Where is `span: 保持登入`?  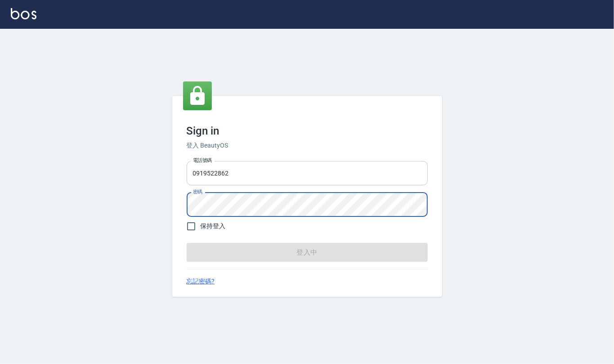 span: 保持登入 is located at coordinates (213, 226).